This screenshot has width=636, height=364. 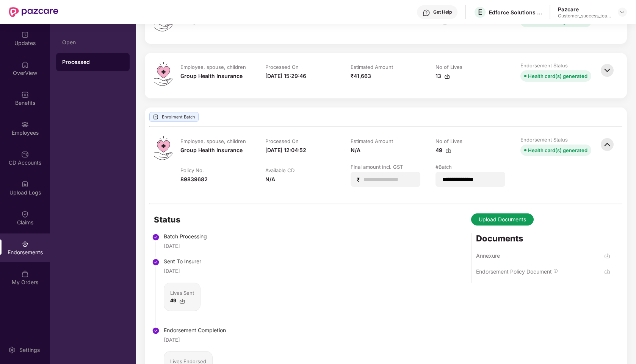 I want to click on div: Policy No., so click(x=192, y=170).